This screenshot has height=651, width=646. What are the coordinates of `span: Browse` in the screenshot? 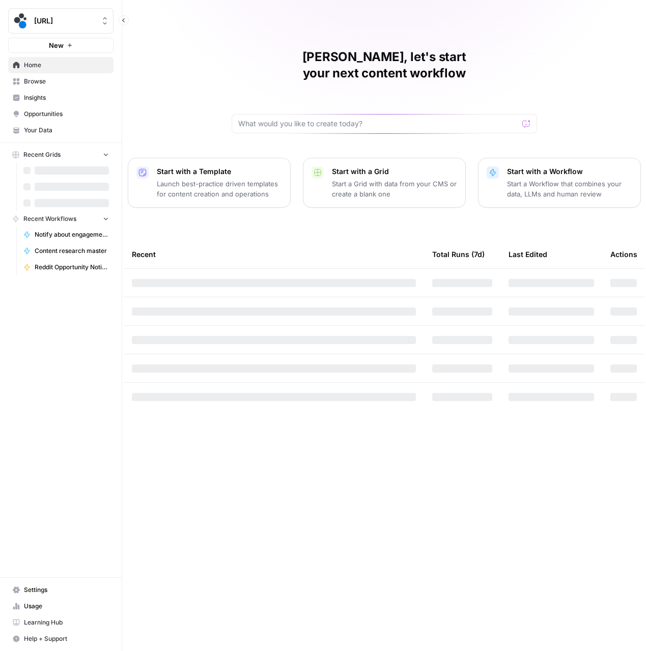 It's located at (66, 81).